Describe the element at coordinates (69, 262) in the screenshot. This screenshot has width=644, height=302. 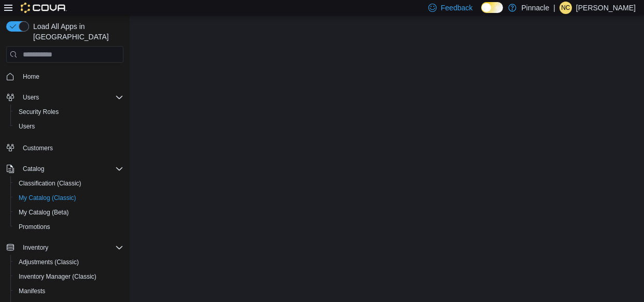
I see `button: Adjustments (Classic)` at that location.